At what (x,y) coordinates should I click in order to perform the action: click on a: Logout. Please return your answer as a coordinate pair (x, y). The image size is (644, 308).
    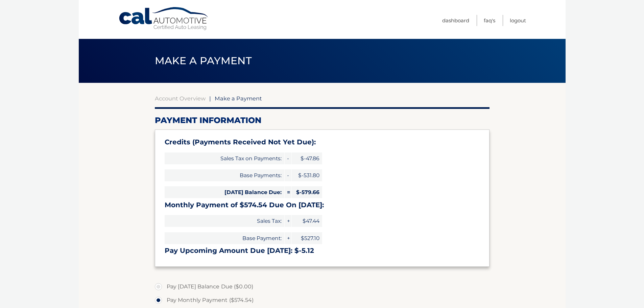
    Looking at the image, I should click on (518, 21).